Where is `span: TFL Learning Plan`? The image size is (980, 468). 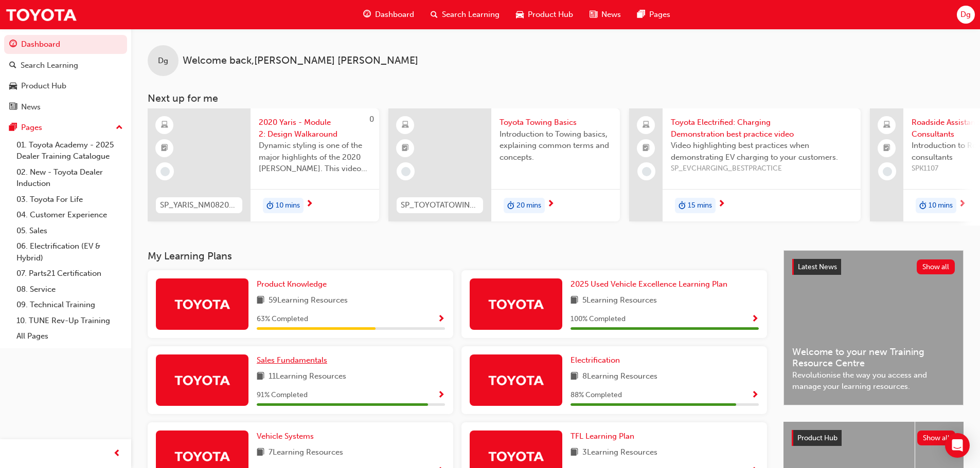 span: TFL Learning Plan is located at coordinates (602, 436).